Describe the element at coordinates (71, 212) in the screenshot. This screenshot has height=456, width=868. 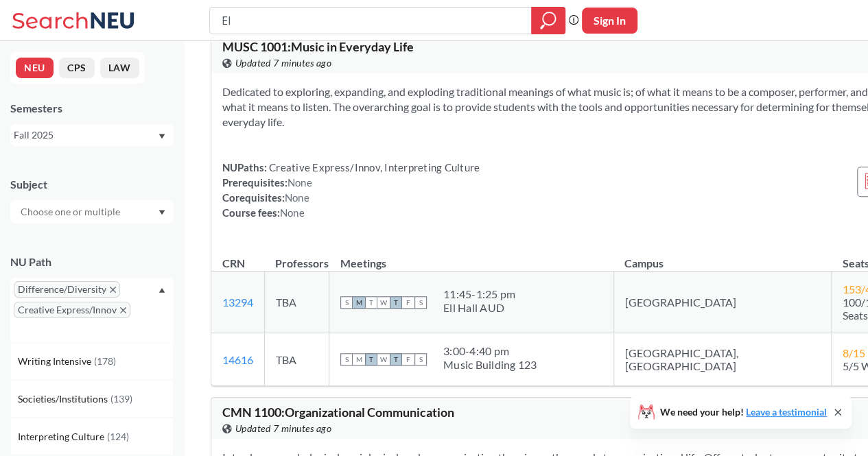
I see `input: Choose one or multiple` at that location.